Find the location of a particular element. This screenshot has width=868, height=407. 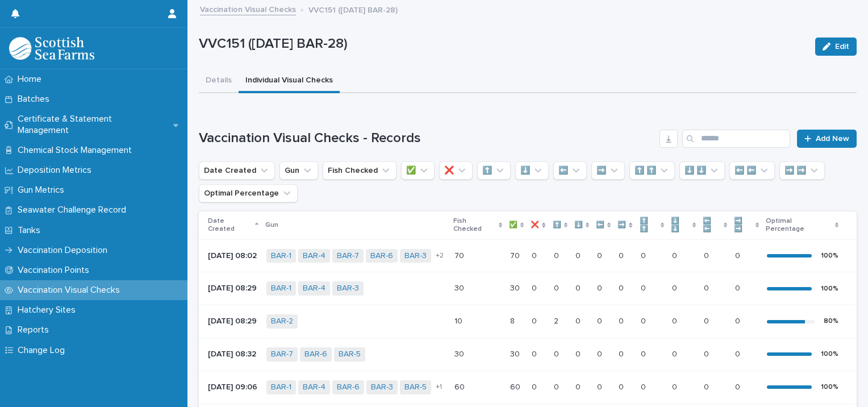

input: Search is located at coordinates (736, 139).